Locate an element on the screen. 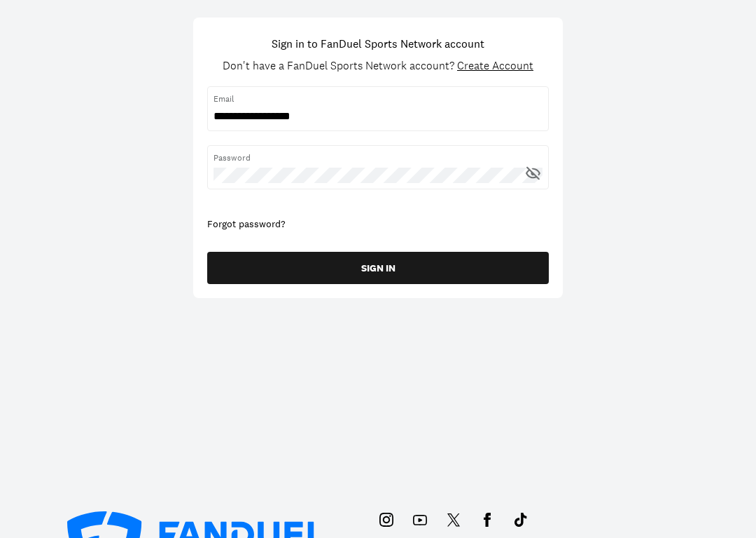 This screenshot has width=756, height=538. button: SIGN IN is located at coordinates (378, 268).